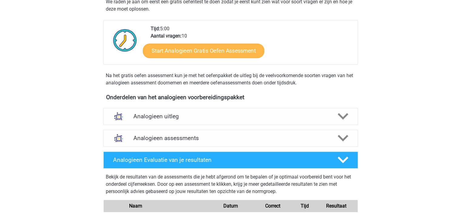  I want to click on h4: Analogieen uitleg, so click(231, 116).